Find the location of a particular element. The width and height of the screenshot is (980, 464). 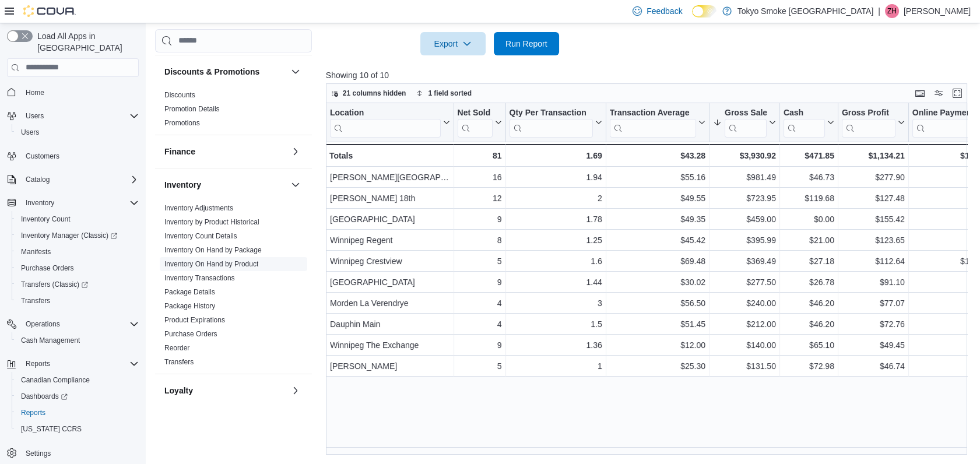

a: Users is located at coordinates (30, 133).